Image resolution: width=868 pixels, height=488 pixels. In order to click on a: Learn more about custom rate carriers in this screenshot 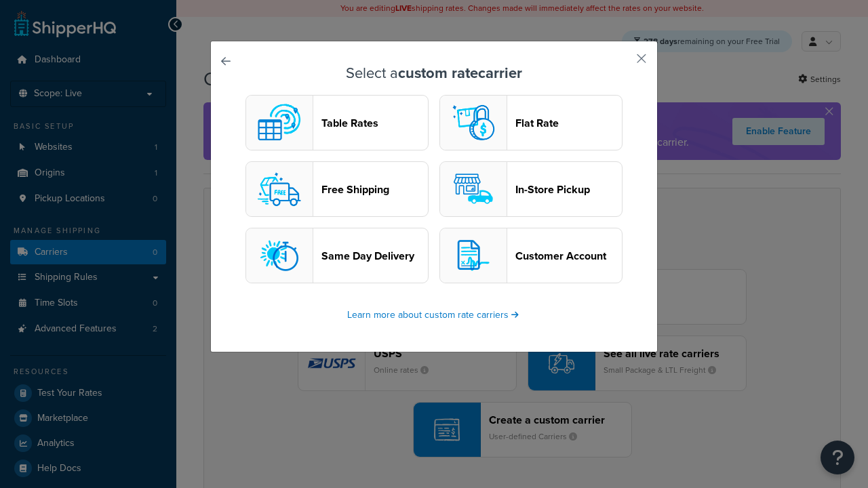, I will do `click(434, 314)`.